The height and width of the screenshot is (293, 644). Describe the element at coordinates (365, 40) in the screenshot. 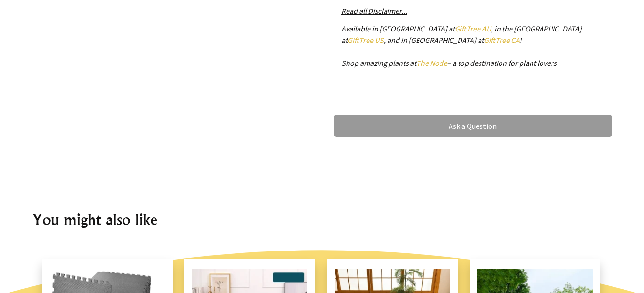

I see `a: GiftTree US` at that location.